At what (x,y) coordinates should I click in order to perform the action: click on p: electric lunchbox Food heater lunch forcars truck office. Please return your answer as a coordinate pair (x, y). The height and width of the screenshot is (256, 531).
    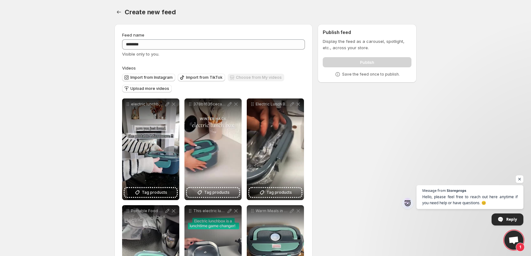
    Looking at the image, I should click on (147, 104).